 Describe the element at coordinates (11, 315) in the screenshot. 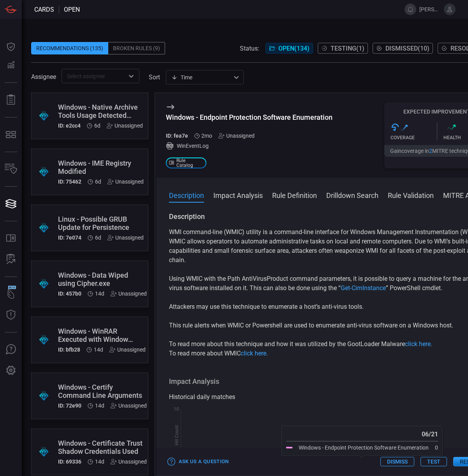

I see `button: Threat Intelligence` at that location.